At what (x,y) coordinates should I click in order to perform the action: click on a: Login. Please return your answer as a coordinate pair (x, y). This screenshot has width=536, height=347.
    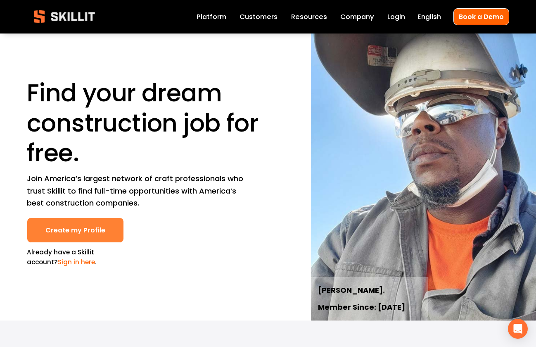
    Looking at the image, I should click on (396, 17).